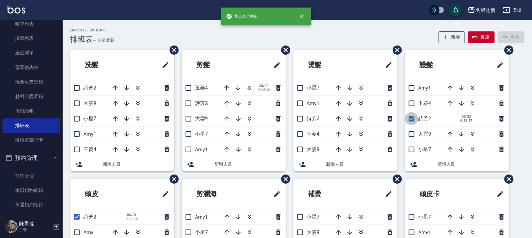  What do you see at coordinates (31, 222) in the screenshot?
I see `button: 報表及分析` at bounding box center [31, 222].